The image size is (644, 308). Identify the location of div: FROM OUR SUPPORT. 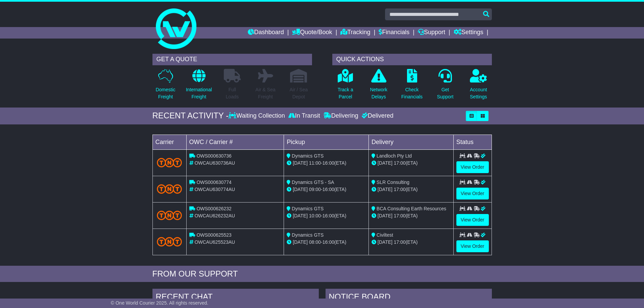
(322, 274).